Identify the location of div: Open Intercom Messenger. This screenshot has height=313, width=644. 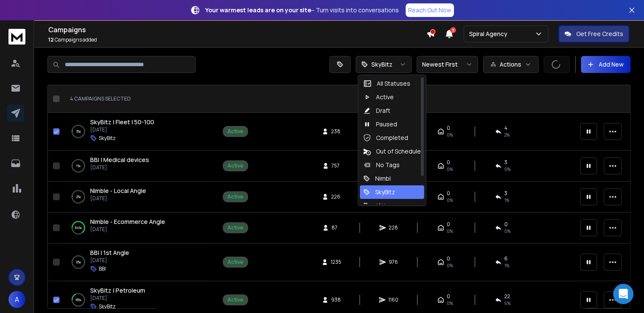
(623, 294).